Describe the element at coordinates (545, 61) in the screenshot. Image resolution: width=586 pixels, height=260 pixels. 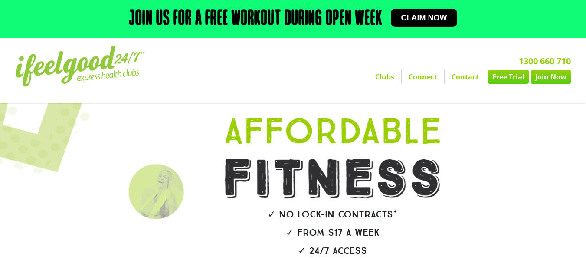
I see `a: 1300 660 710` at that location.